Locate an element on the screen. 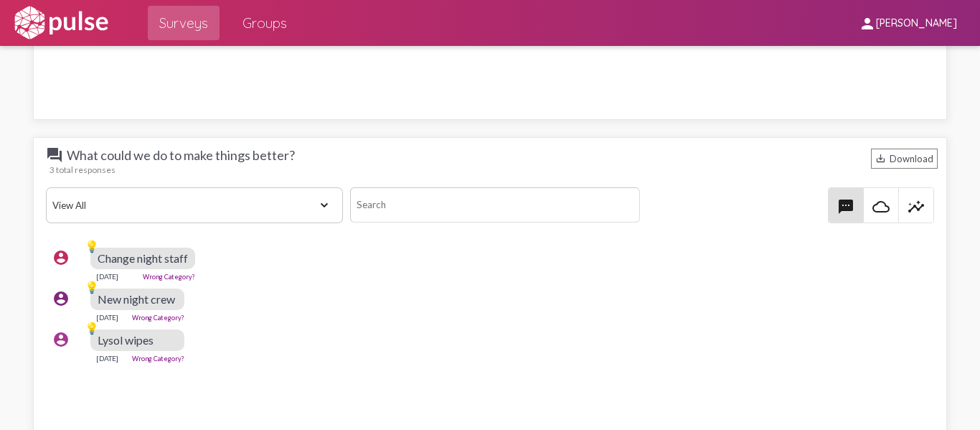 Image resolution: width=980 pixels, height=430 pixels. span: Lysol wipes is located at coordinates (126, 339).